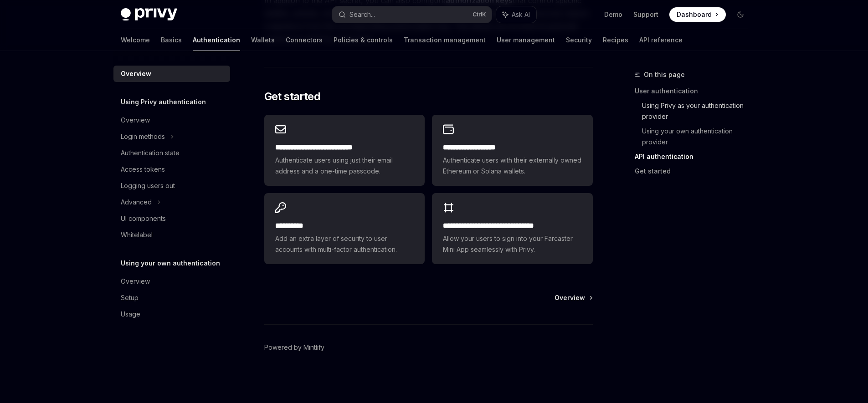 The image size is (868, 403). What do you see at coordinates (172, 153) in the screenshot?
I see `a: Authentication state` at bounding box center [172, 153].